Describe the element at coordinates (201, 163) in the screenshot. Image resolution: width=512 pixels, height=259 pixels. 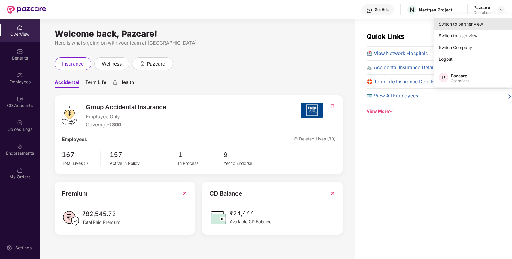
I see `div: In Process` at that location.